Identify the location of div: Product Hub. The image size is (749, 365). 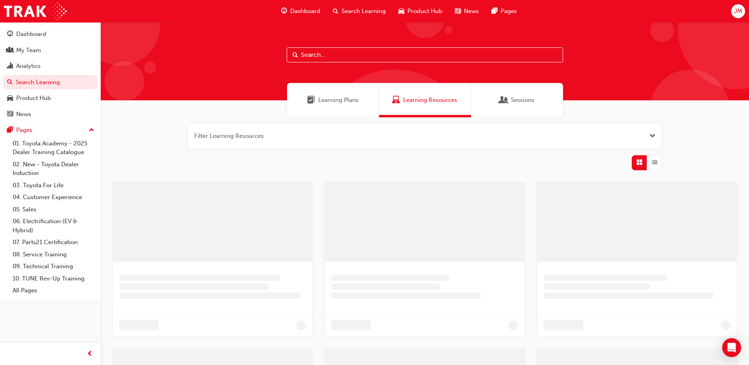
(34, 98).